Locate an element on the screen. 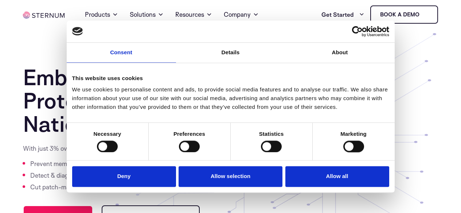  h1: Embedded System Protection Against Nation State Attacks is located at coordinates (130, 101).